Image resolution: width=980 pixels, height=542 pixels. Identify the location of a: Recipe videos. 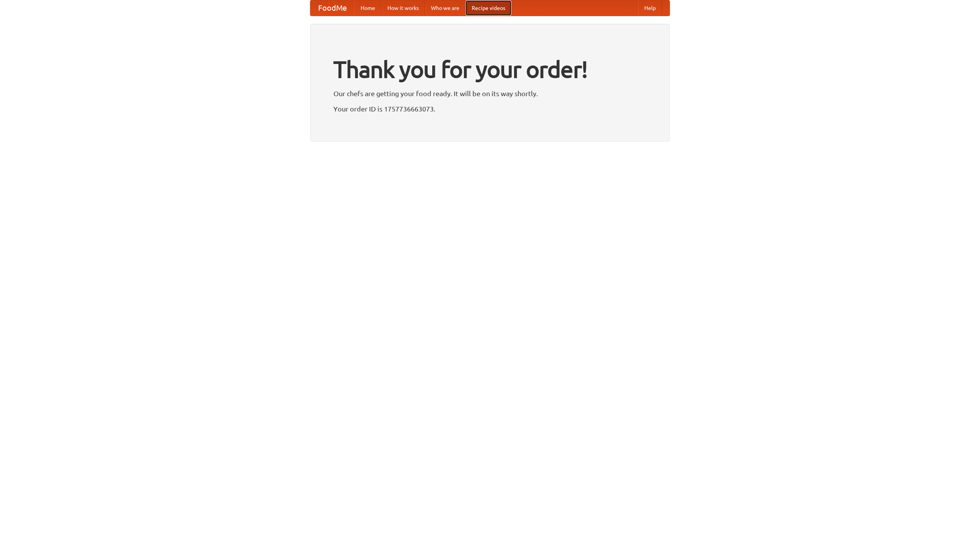
(489, 8).